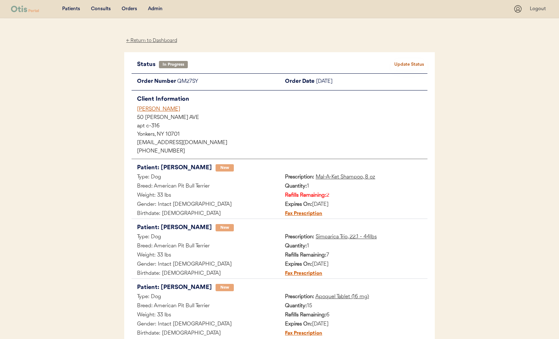  Describe the element at coordinates (346, 237) in the screenshot. I see `u: Simparica Trio, 22.1 - 44lbs` at that location.